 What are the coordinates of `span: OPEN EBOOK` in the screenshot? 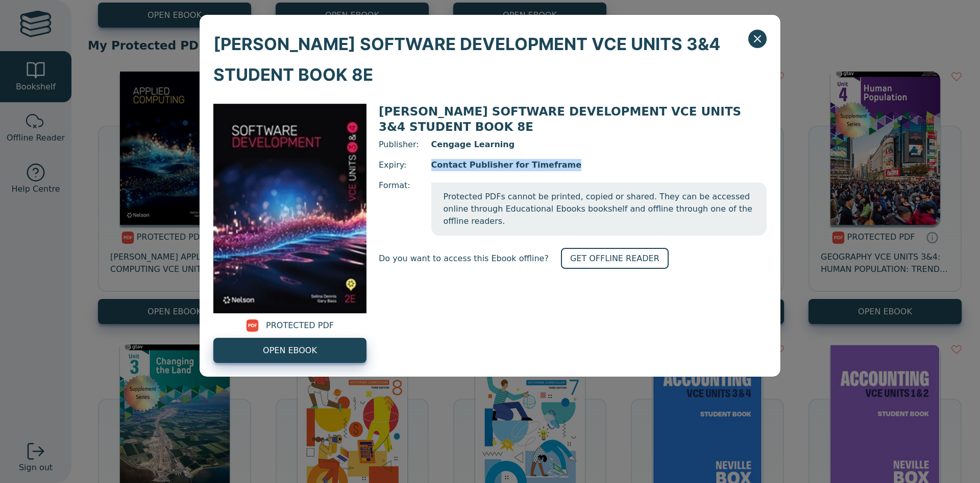 It's located at (290, 351).